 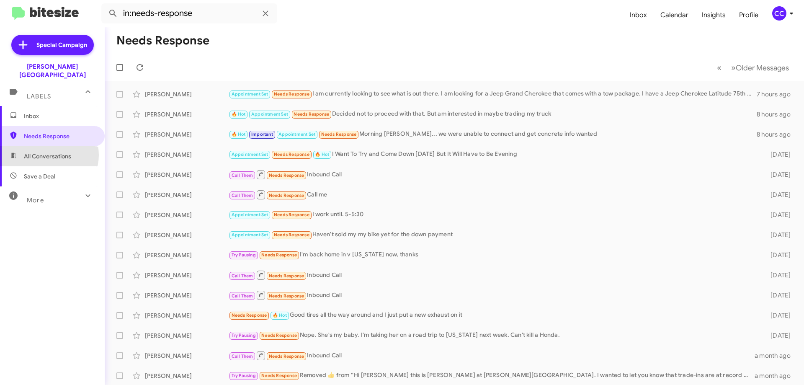 I want to click on button: CC, so click(x=779, y=13).